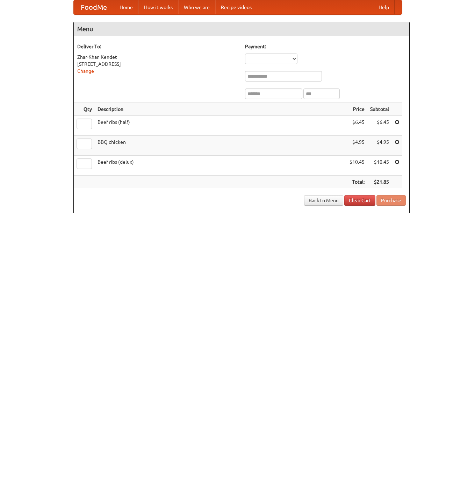 This screenshot has width=475, height=495. I want to click on div: Zhar-Khan Kendet, so click(158, 57).